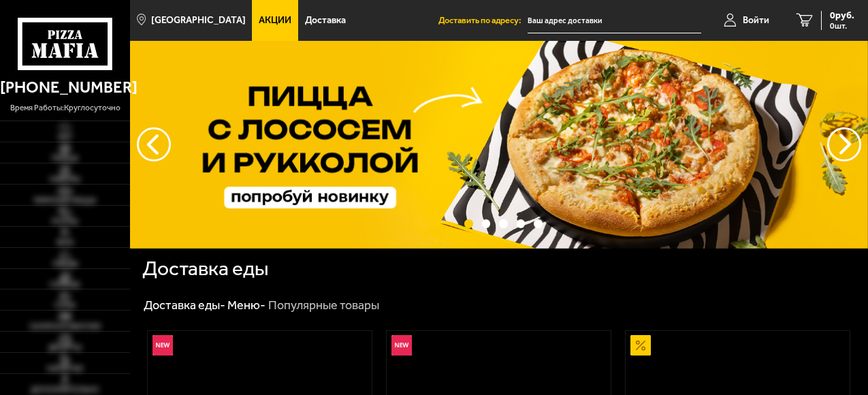 This screenshot has width=868, height=395. What do you see at coordinates (842, 15) in the screenshot?
I see `span: 0 руб.` at bounding box center [842, 15].